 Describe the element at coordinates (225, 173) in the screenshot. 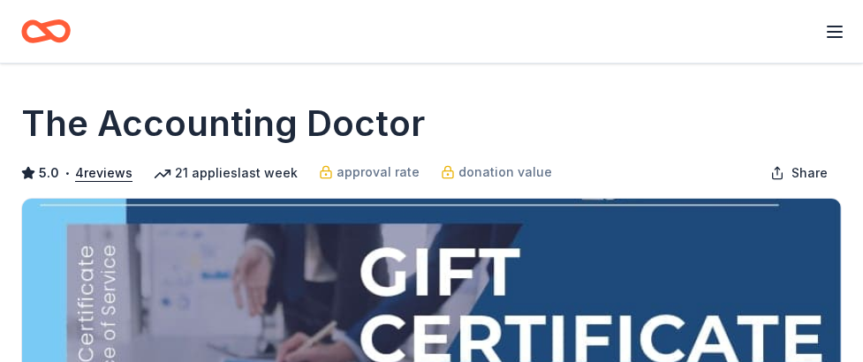

I see `div: 21 applies last week` at that location.